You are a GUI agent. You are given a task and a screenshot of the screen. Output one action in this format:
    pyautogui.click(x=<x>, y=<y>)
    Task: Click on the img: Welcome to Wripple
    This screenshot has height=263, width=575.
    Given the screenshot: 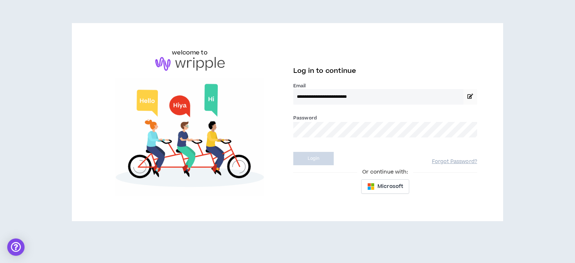 What is the action you would take?
    pyautogui.click(x=190, y=137)
    